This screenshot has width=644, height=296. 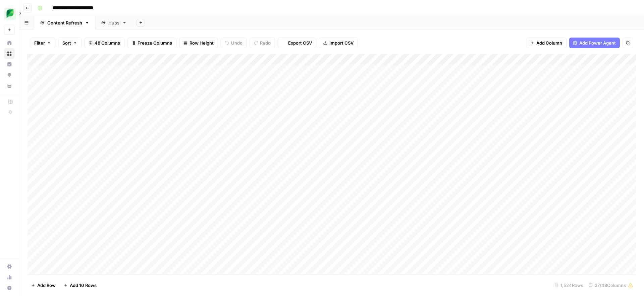 I want to click on span: Export CSV, so click(x=300, y=43).